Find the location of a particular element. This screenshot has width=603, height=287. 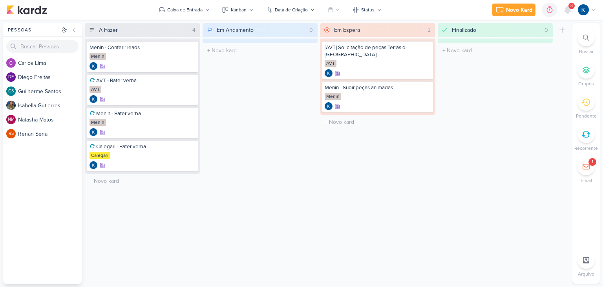

div: G u i l h e r m e S a n t o s is located at coordinates (50, 91).